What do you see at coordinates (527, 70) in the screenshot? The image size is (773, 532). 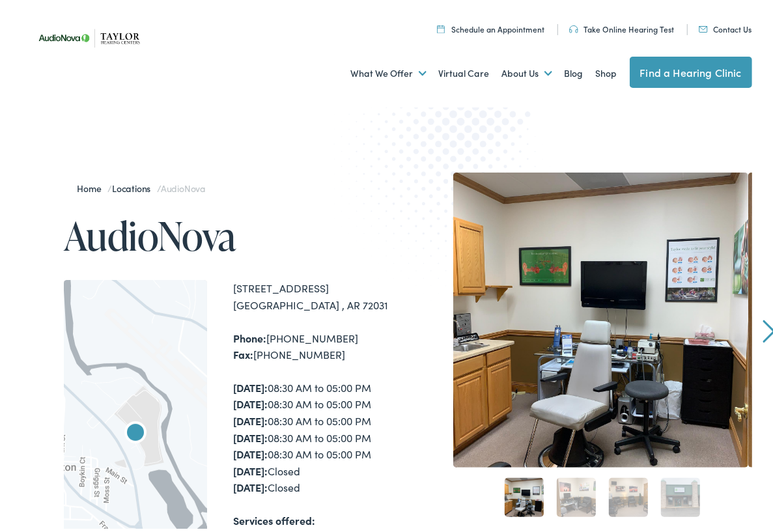 I see `a: About Us` at bounding box center [527, 70].